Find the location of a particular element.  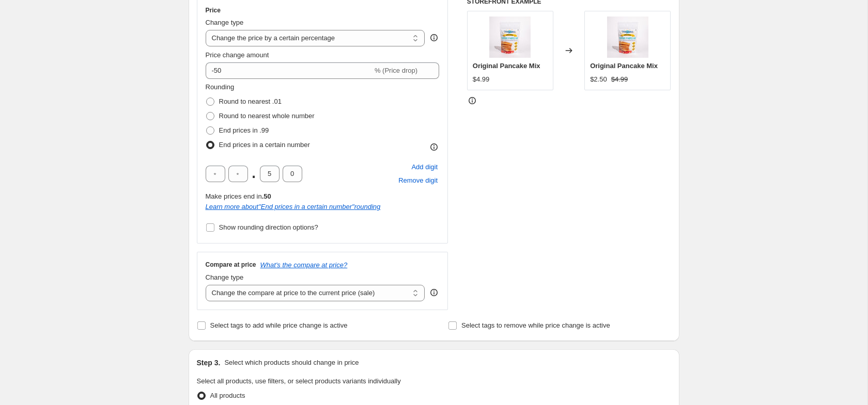

button: Add placeholder is located at coordinates (424, 167).